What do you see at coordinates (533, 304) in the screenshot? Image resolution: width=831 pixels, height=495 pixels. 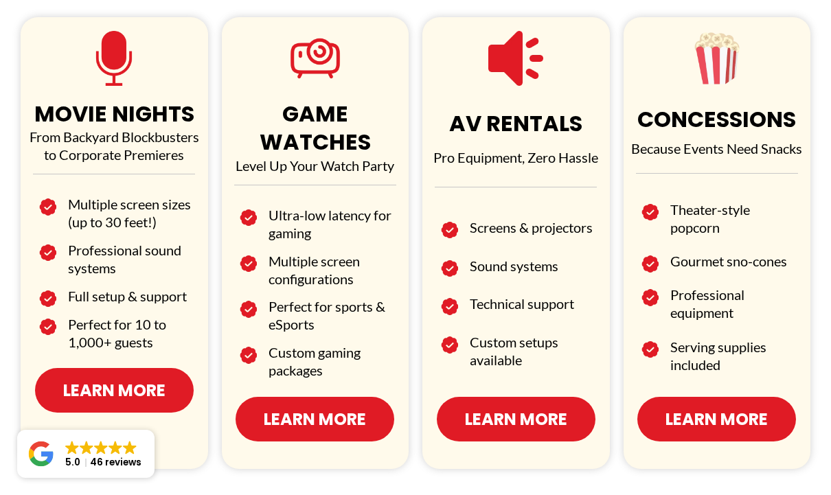 I see `h2: Technical support` at bounding box center [533, 304].